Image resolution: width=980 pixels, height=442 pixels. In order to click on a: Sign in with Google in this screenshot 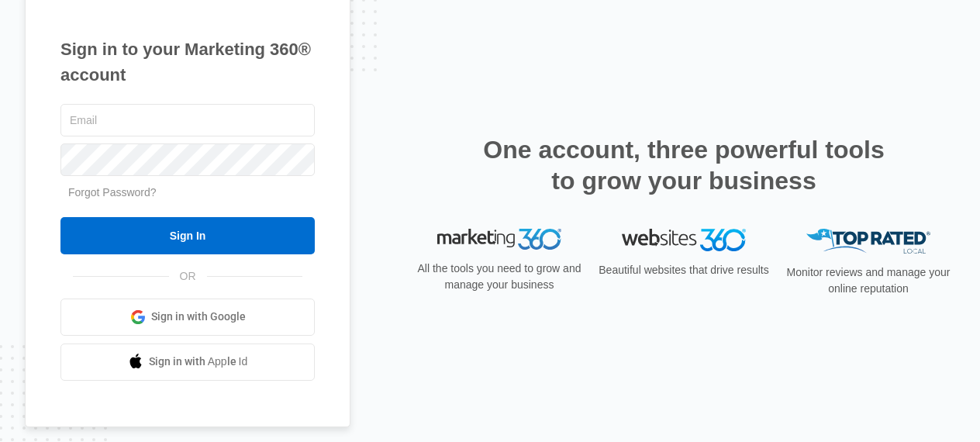, I will do `click(187, 317)`.